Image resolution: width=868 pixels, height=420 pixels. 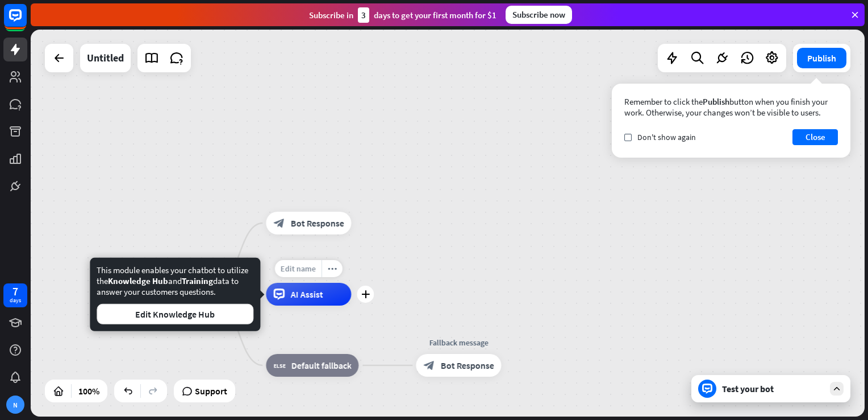 What do you see at coordinates (667, 137) in the screenshot?
I see `span: Don't show again` at bounding box center [667, 137].